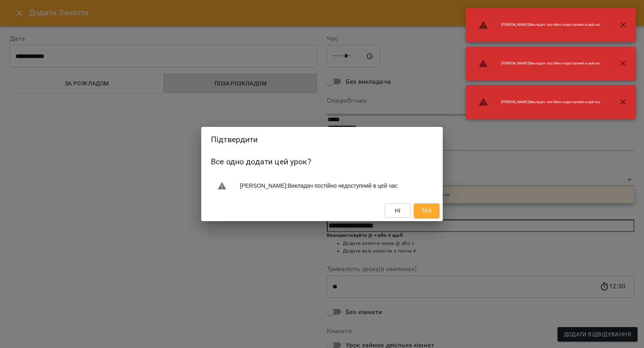 The width and height of the screenshot is (644, 348). I want to click on h2: Підтвердити, so click(322, 139).